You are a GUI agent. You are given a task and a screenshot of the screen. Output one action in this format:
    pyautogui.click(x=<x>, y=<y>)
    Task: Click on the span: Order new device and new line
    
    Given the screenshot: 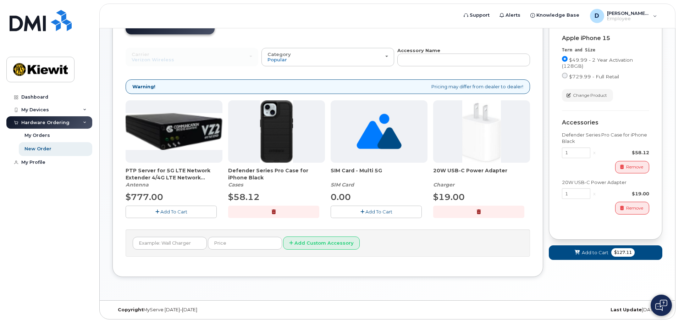 What is the action you would take?
    pyautogui.click(x=170, y=26)
    